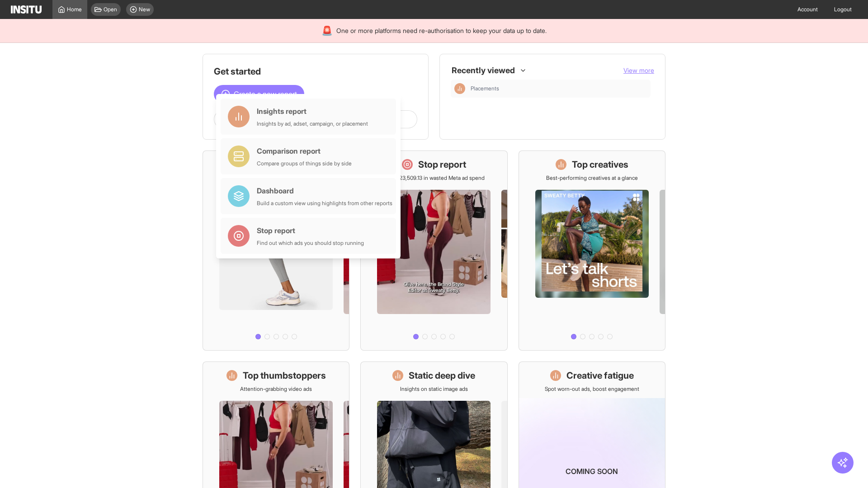 The height and width of the screenshot is (488, 868). Describe the element at coordinates (600, 164) in the screenshot. I see `h1: Top creatives` at that location.